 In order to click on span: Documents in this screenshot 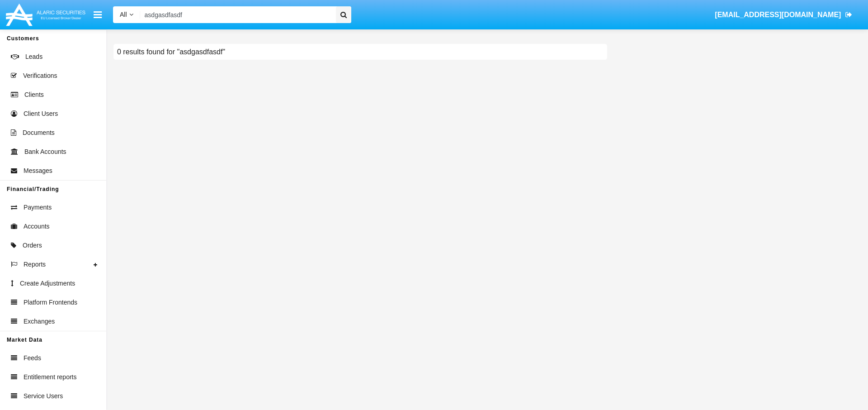, I will do `click(38, 133)`.